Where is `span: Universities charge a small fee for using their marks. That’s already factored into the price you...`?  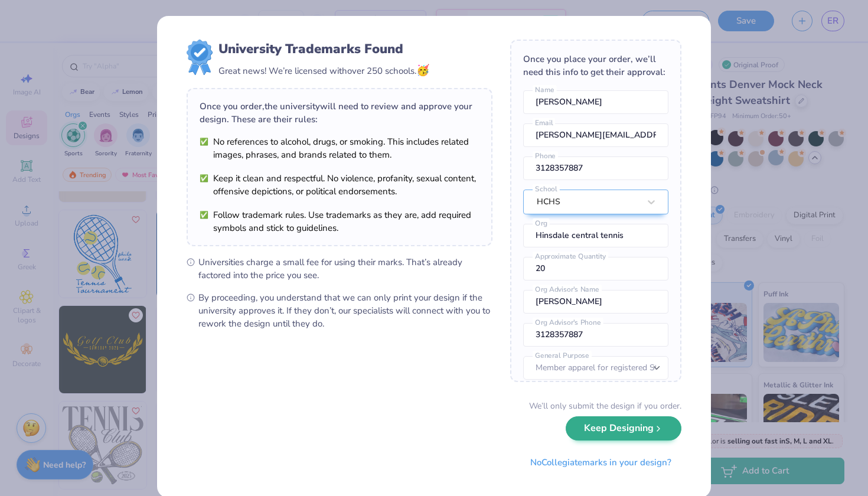
span: Universities charge a small fee for using their marks. That’s already factored into the price you... is located at coordinates (345, 269).